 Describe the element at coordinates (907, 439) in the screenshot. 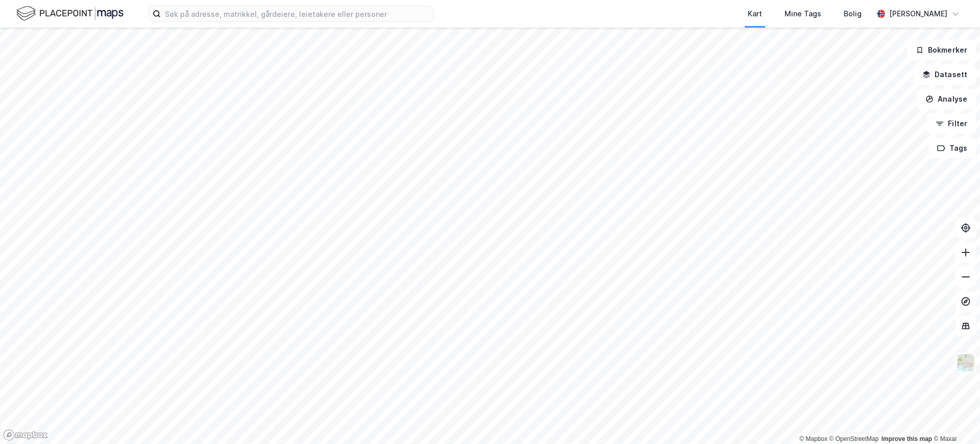

I see `a: Improve this map` at that location.